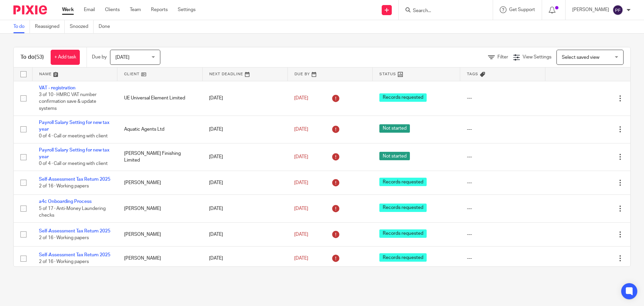 The image size is (644, 306). Describe the element at coordinates (160, 129) in the screenshot. I see `td: Aquatic Agents Ltd` at that location.